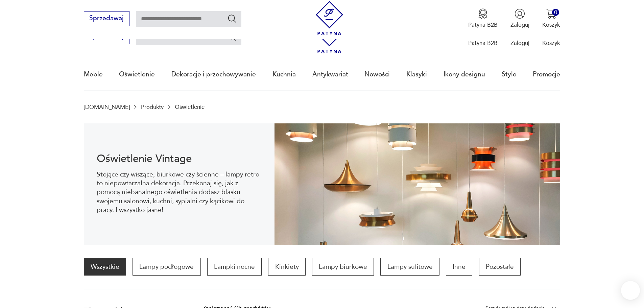 This screenshot has height=308, width=644. I want to click on a: Lampy sufitowe, so click(410, 267).